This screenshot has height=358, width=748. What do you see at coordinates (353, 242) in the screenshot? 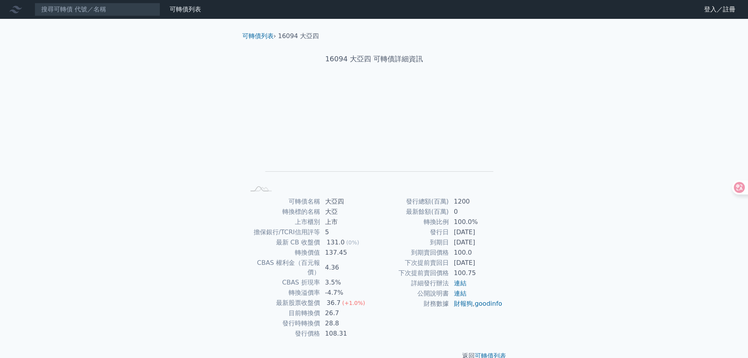
I see `span: (0%)` at bounding box center [353, 242].